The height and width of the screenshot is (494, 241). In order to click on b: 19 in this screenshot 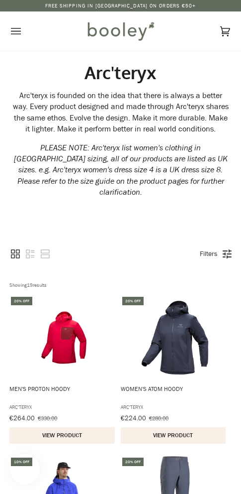, I will do `click(30, 285)`.